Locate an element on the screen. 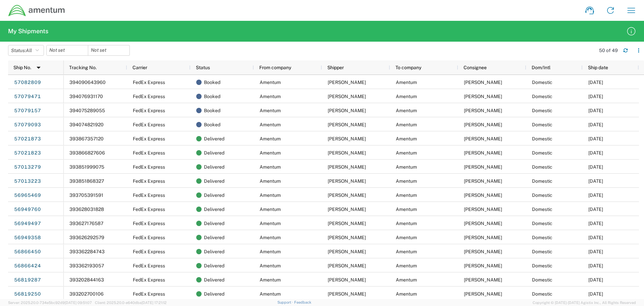 The width and height of the screenshot is (644, 306). a: 57013279 is located at coordinates (27, 167).